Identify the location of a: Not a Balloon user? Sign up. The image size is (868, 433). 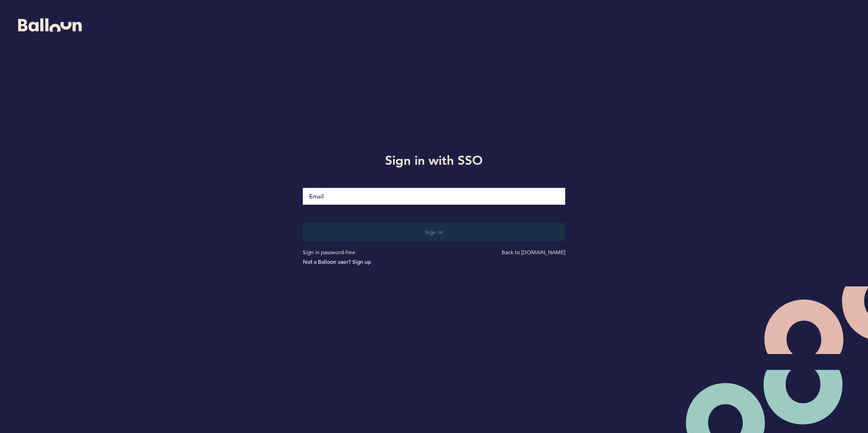
(337, 261).